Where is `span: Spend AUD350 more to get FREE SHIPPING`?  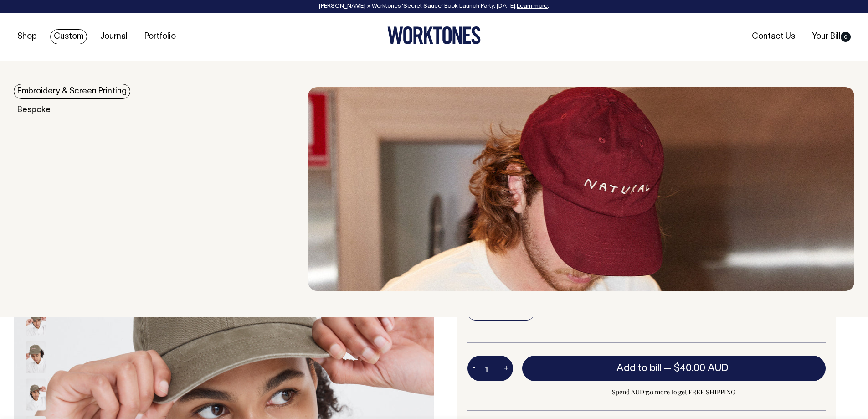
span: Spend AUD350 more to get FREE SHIPPING is located at coordinates (674, 392).